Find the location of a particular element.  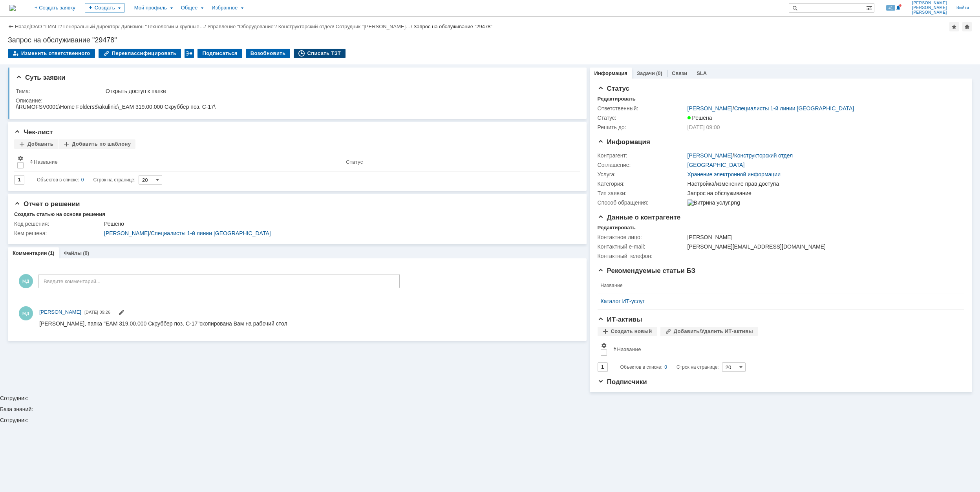

span: Расширенный поиск is located at coordinates (871, 7).